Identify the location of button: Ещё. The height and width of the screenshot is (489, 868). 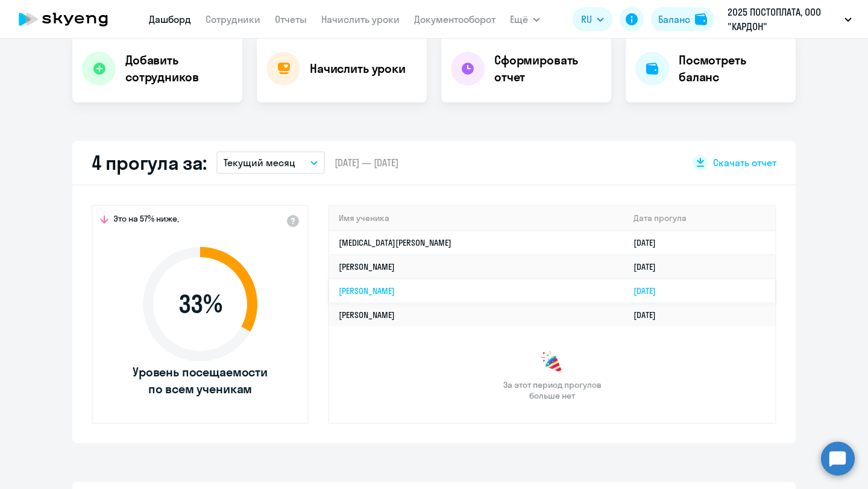
(525, 19).